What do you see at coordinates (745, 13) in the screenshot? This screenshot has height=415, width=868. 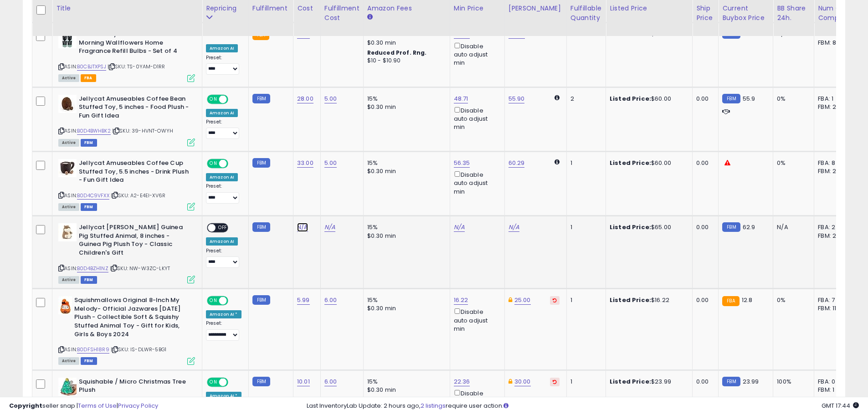 I see `div: Current Buybox Price` at bounding box center [745, 13].